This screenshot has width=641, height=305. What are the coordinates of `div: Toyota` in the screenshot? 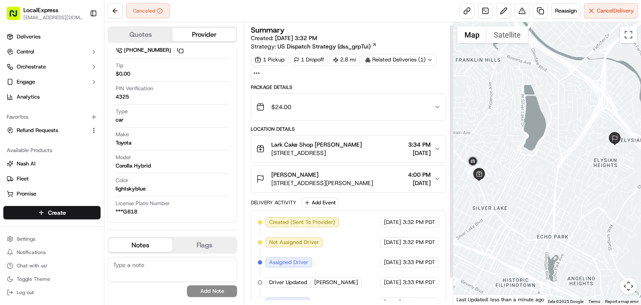 It's located at (124, 143).